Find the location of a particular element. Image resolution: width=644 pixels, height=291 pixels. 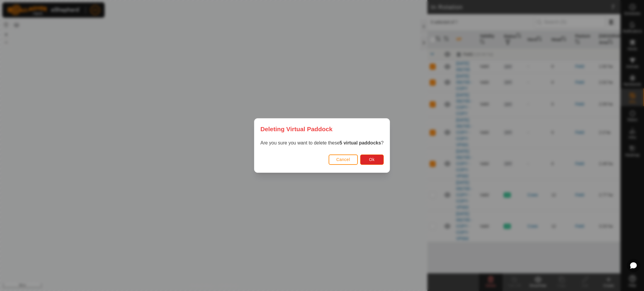

button: Ok is located at coordinates (372, 159).